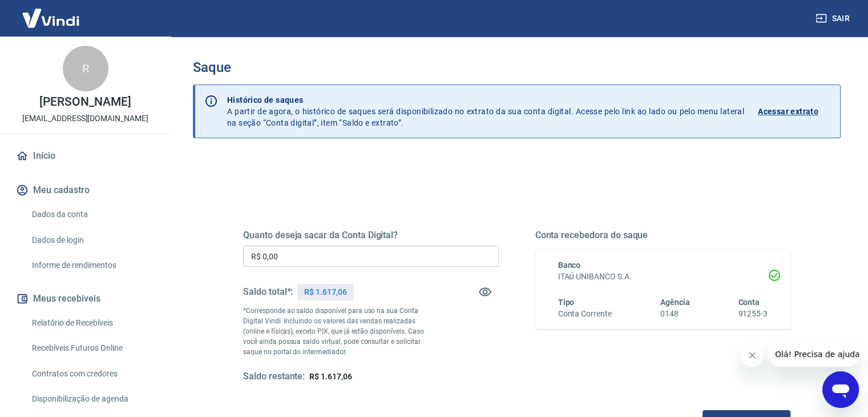  Describe the element at coordinates (92, 214) in the screenshot. I see `a: Dados da conta` at that location.